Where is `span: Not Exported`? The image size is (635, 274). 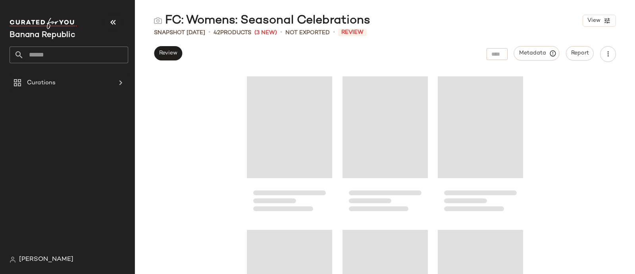 span: Not Exported is located at coordinates (308, 33).